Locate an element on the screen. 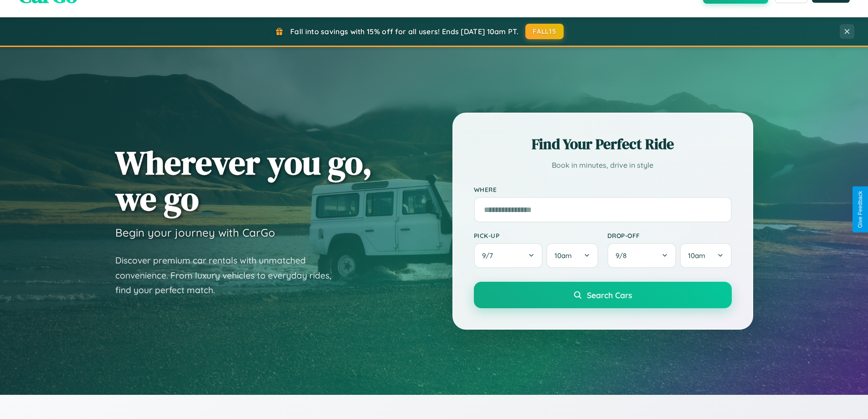 The image size is (868, 419). span: 9 / 7 is located at coordinates (490, 255).